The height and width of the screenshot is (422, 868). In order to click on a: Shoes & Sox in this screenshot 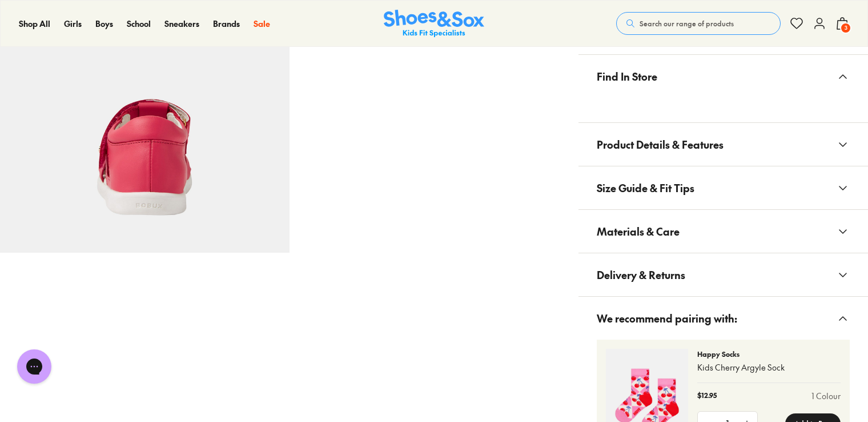, I will do `click(434, 24)`.